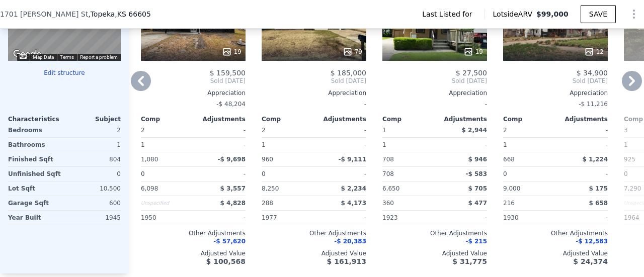 Image resolution: width=644 pixels, height=277 pixels. I want to click on span: $ 185,000, so click(348, 73).